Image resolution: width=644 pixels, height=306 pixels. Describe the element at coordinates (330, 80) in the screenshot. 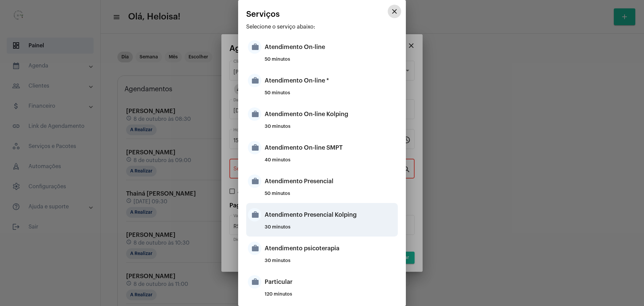

I see `div: Atendimento On-line *` at that location.